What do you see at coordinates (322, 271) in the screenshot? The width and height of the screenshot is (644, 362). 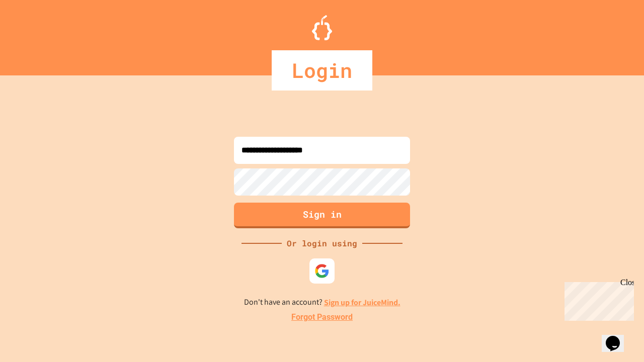 I see `img: google-icon.svg` at bounding box center [322, 271].